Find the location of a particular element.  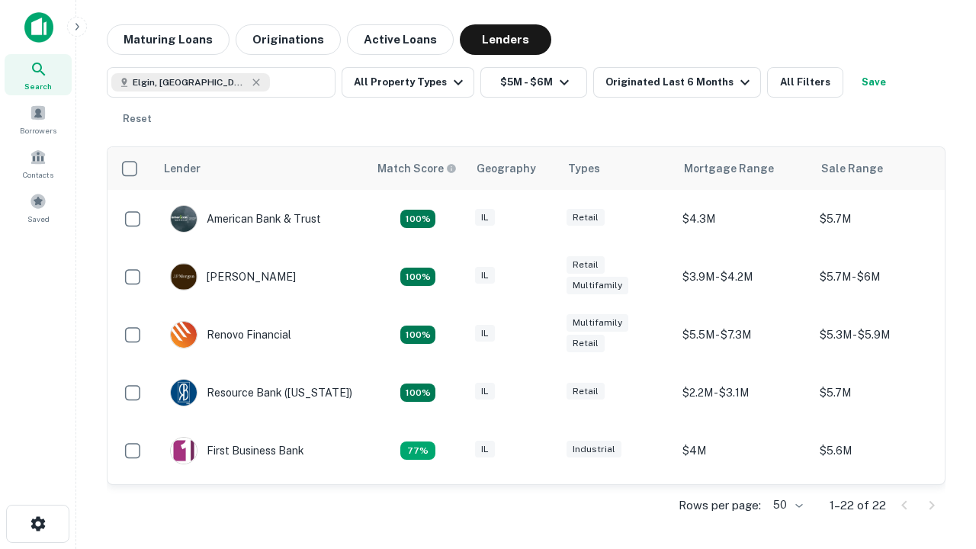

th: Geography is located at coordinates (513, 169).